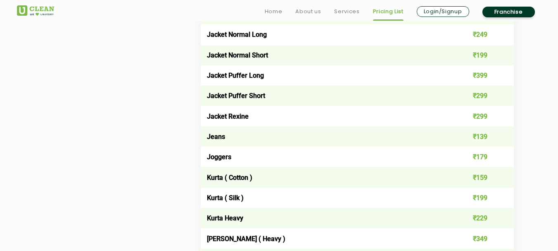 The image size is (558, 251). What do you see at coordinates (483, 75) in the screenshot?
I see `td: ₹399` at bounding box center [483, 75].